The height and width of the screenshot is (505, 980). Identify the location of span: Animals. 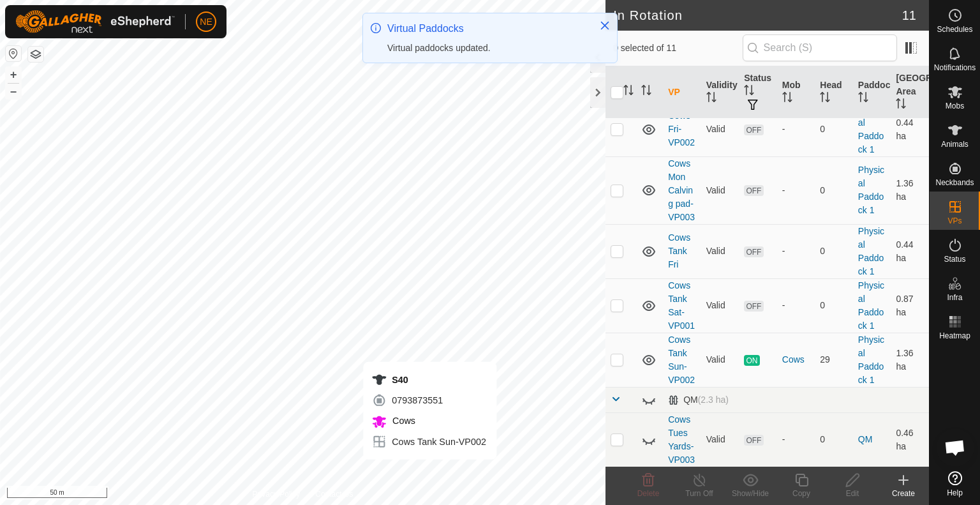
(955, 145).